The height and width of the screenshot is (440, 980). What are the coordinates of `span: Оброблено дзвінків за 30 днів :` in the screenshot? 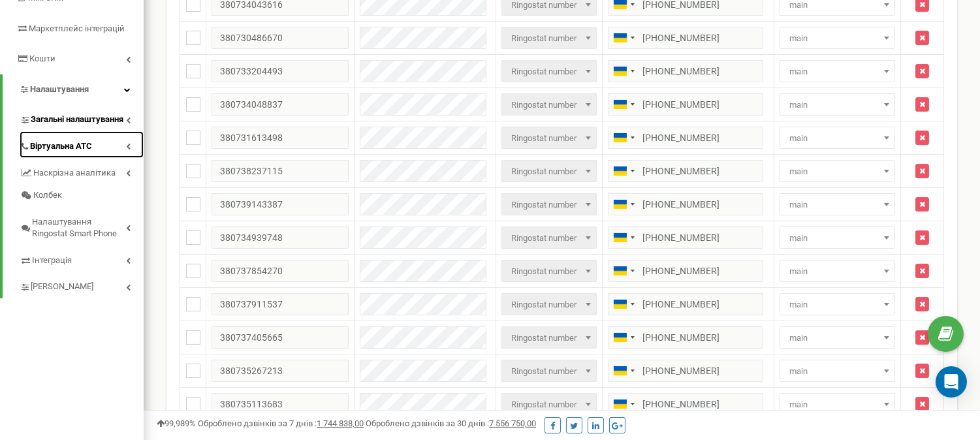 It's located at (451, 423).